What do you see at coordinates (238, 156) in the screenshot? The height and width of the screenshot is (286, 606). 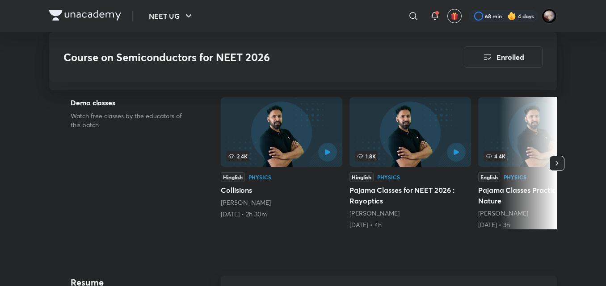 I see `span: 2.4K` at bounding box center [238, 156].